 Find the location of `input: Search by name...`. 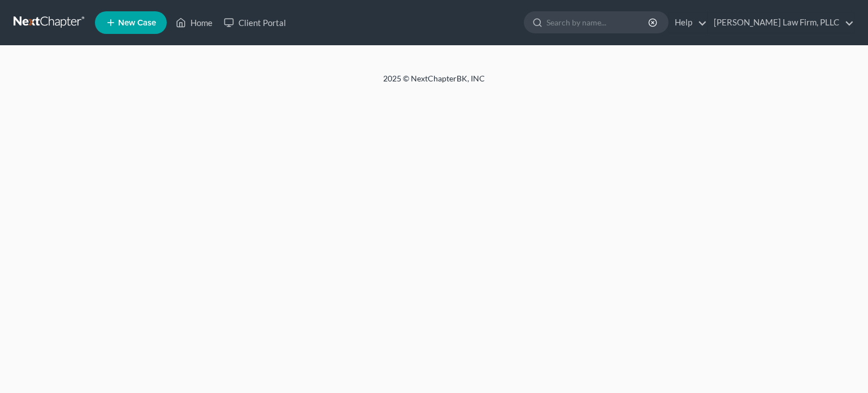

input: Search by name... is located at coordinates (598, 22).